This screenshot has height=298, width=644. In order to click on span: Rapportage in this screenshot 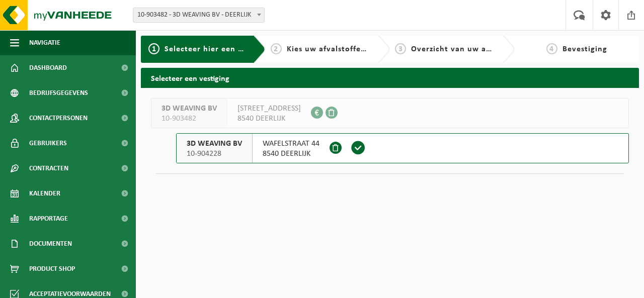, I will do `click(48, 219)`.